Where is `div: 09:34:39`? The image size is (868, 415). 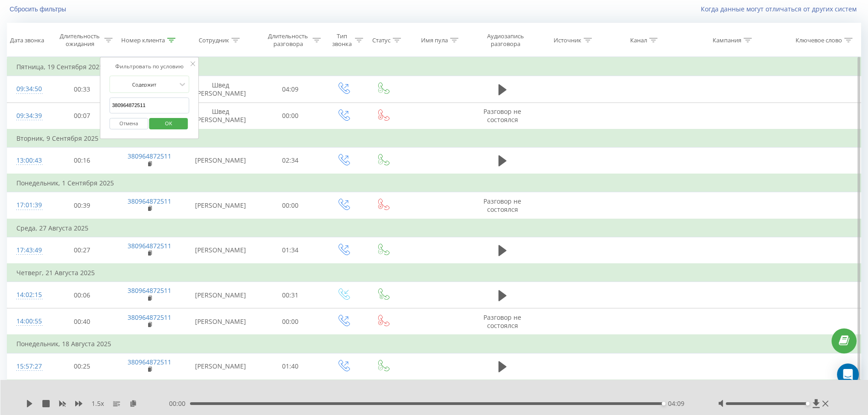 div: 09:34:39 is located at coordinates (29, 115).